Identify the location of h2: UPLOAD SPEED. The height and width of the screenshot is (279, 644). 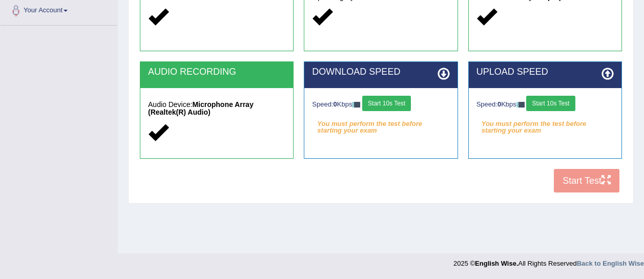
(545, 72).